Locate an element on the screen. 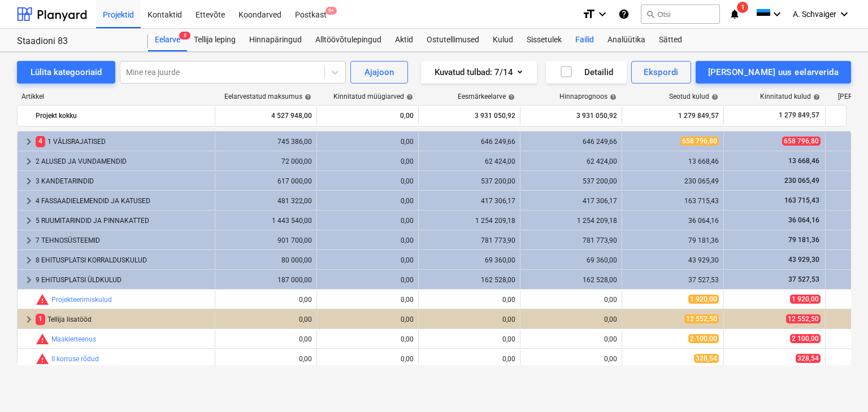  a: Aktid is located at coordinates (404, 40).